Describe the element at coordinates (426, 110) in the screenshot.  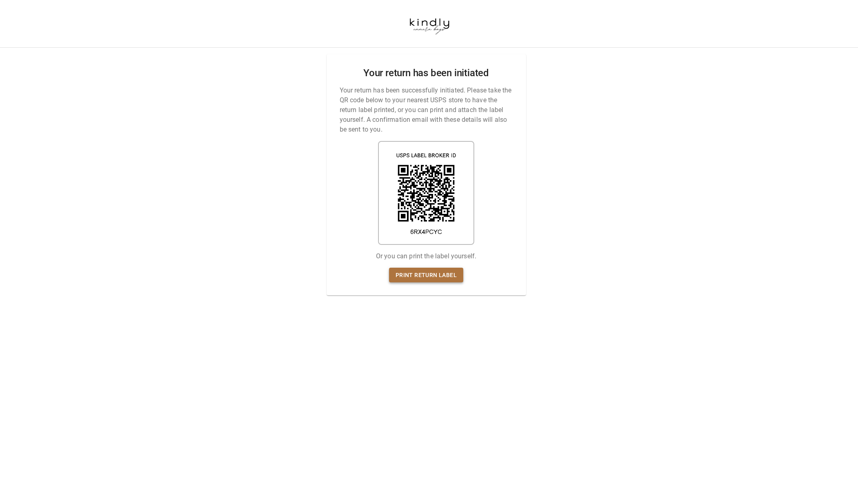
I see `p: Your return has been successfully initiated. Please take the QR code below to your nearest USPS s...` at that location.